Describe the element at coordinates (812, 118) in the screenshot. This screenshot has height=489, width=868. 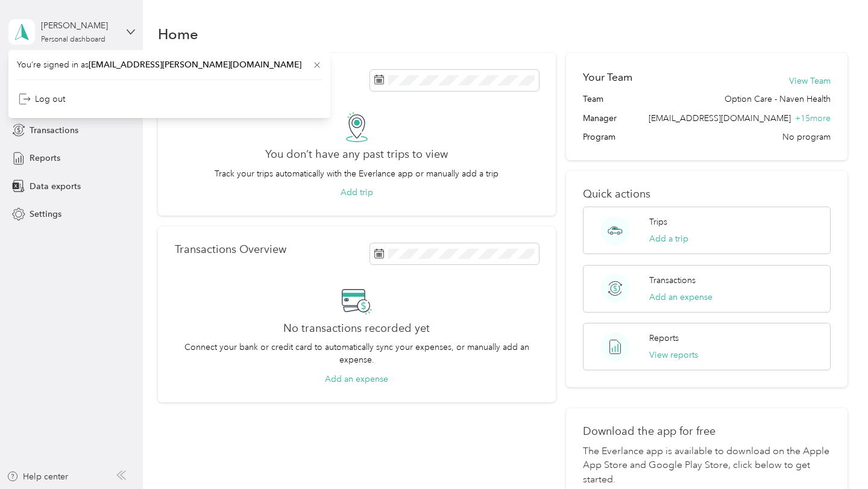
I see `span: + 15 more` at that location.